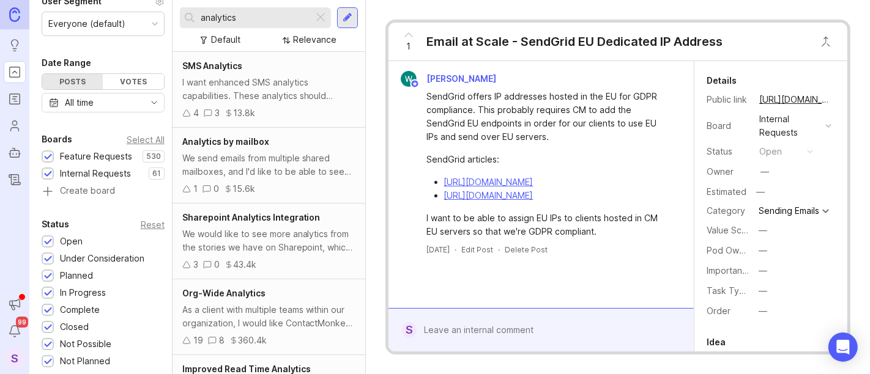  Describe the element at coordinates (80, 310) in the screenshot. I see `div: Complete` at that location.